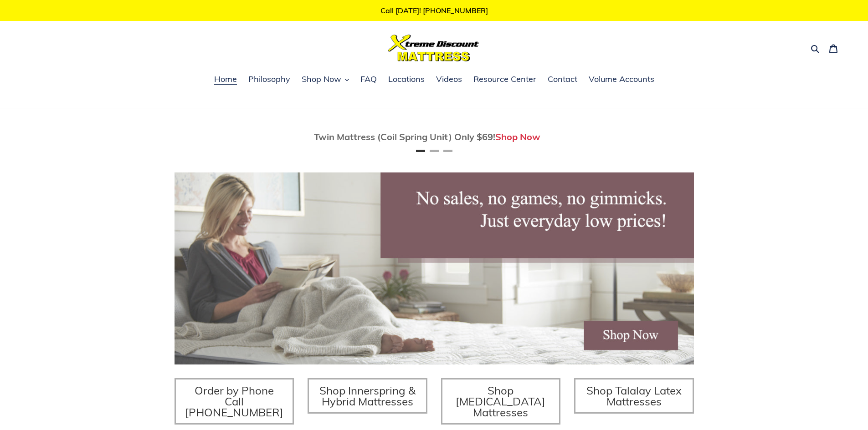 The image size is (868, 430). Describe the element at coordinates (269, 80) in the screenshot. I see `a: Philosophy` at that location.